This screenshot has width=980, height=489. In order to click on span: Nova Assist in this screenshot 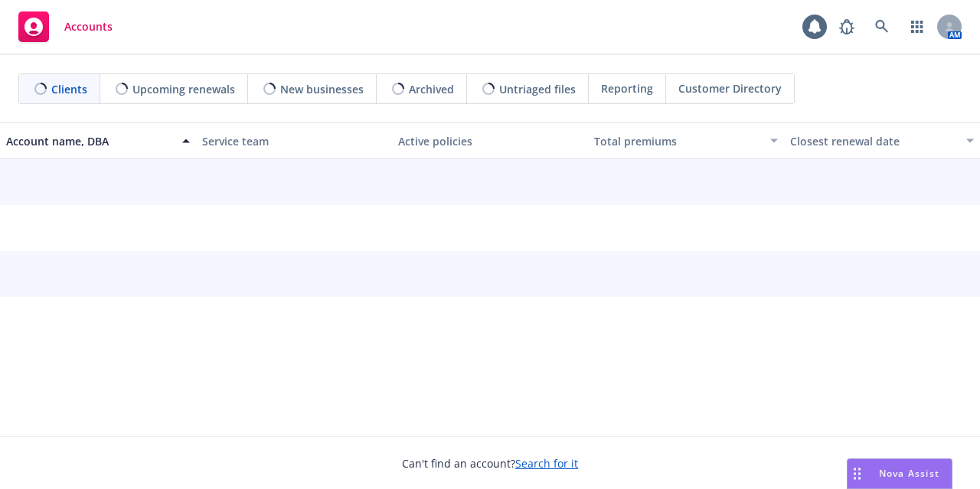, I will do `click(909, 473)`.